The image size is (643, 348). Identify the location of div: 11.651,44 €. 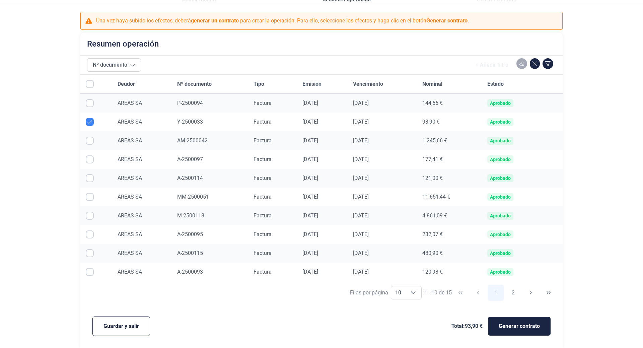
(450, 197).